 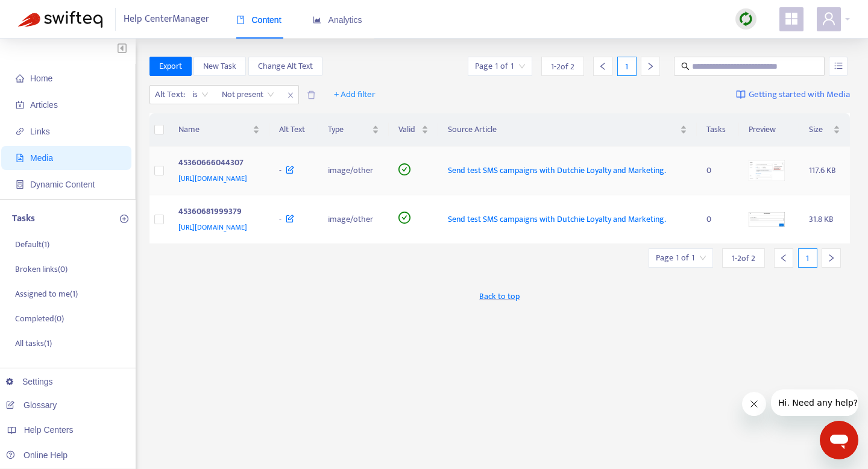 I want to click on span: link, so click(x=20, y=132).